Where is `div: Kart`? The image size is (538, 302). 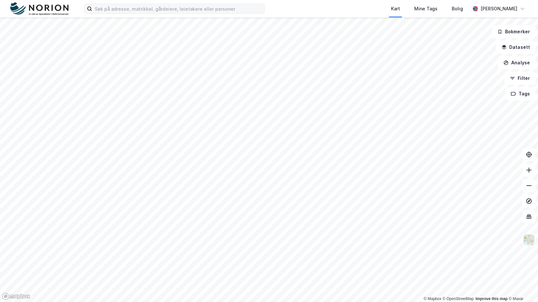
div: Kart is located at coordinates (396, 9).